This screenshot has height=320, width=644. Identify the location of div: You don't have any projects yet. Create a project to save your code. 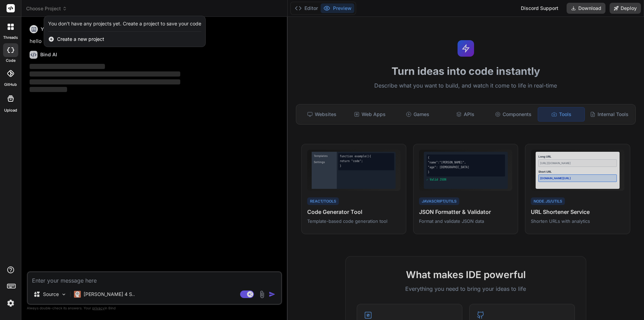
(125, 24).